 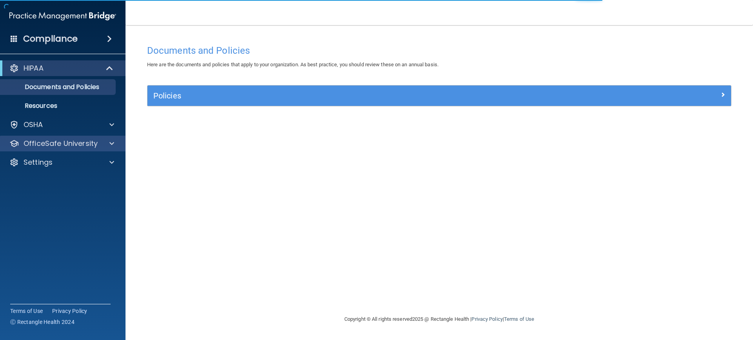 I want to click on p: HIPAA, so click(x=33, y=68).